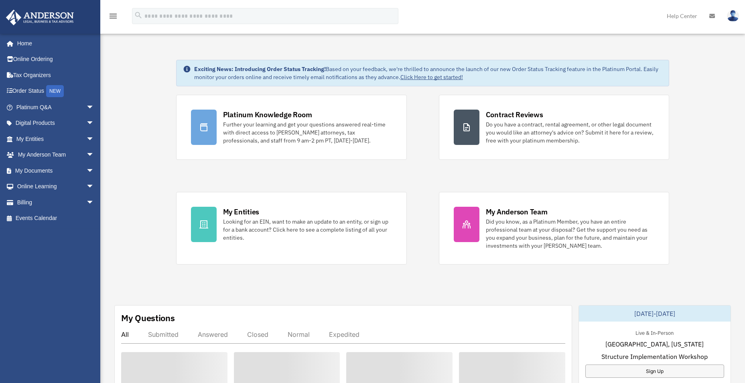  I want to click on a: Tax Organizers, so click(56, 75).